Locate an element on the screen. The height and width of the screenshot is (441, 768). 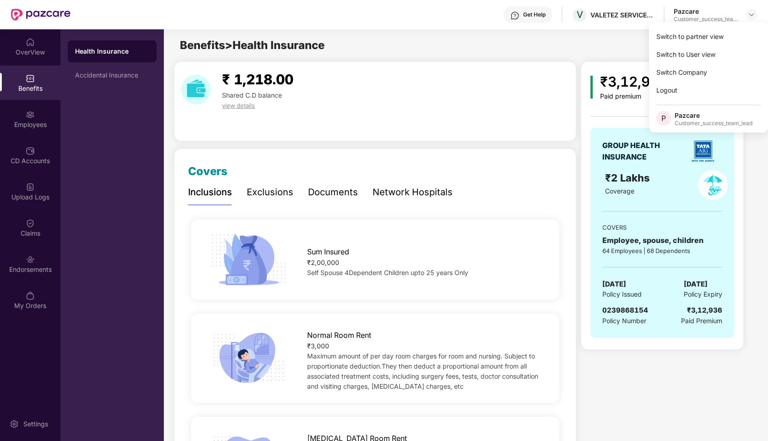
div: Documents is located at coordinates (333, 192).